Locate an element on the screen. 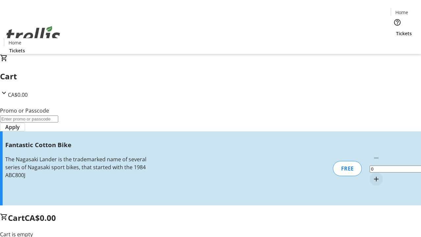 This screenshot has height=237, width=421. button: Help is located at coordinates (397, 22).